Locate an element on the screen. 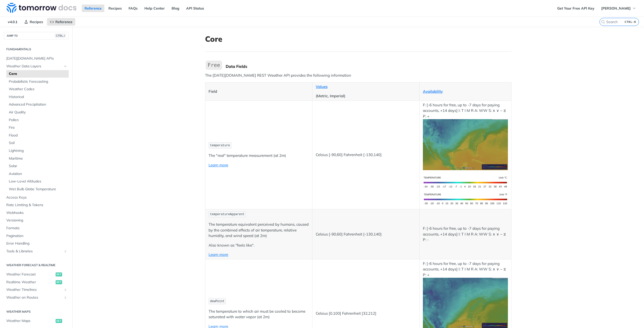  a: Realtime Weatherget is located at coordinates (36, 282).